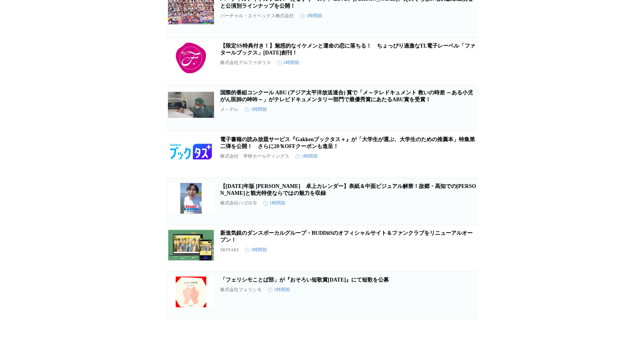 This screenshot has height=346, width=644. Describe the element at coordinates (255, 157) in the screenshot. I see `p: 株式会社 学研ホールディングス` at that location.